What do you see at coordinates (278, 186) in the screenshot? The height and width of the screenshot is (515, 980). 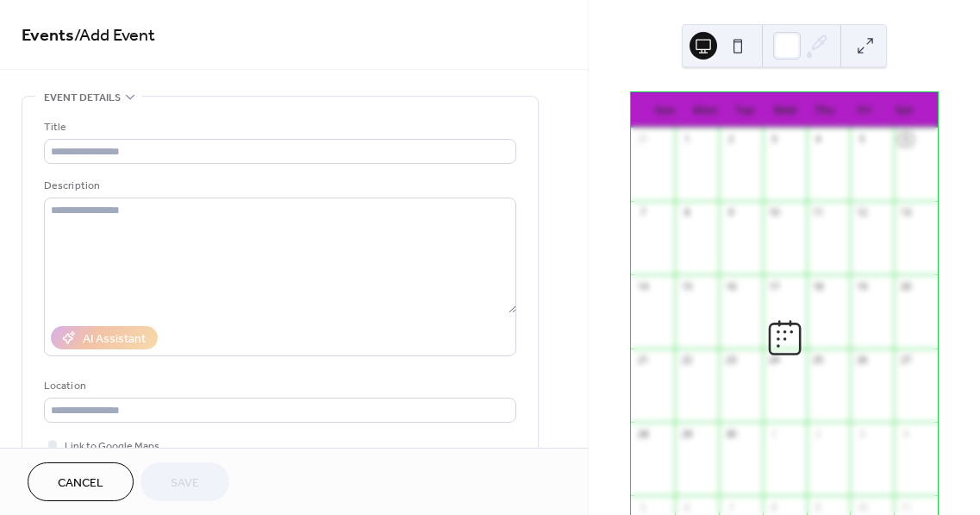 I see `div: Description` at bounding box center [278, 186].